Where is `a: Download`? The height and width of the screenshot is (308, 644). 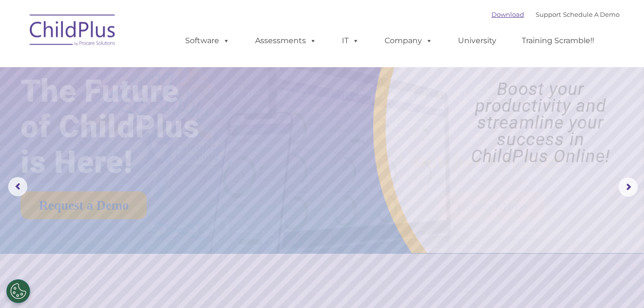 a: Download is located at coordinates (508, 15).